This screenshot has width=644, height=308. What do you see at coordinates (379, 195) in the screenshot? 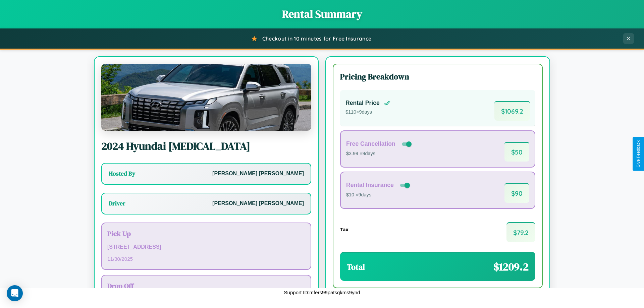
I see `p: $10 × 9 days` at bounding box center [379, 195].